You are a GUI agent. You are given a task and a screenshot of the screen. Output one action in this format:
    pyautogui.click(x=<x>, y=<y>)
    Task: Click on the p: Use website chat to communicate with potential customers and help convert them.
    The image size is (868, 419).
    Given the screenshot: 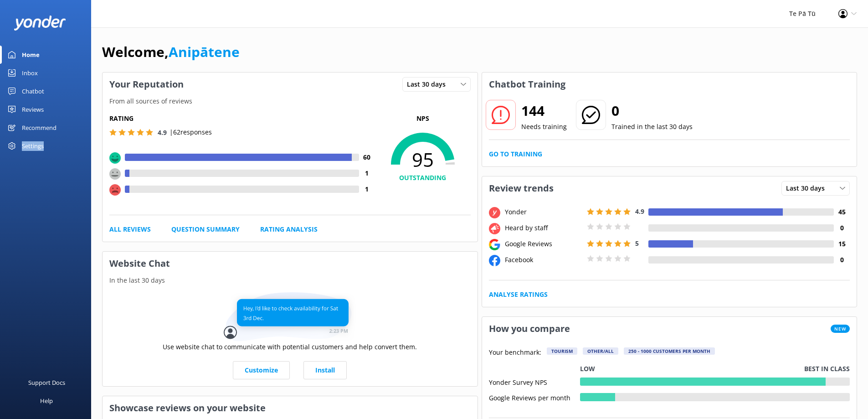 What is the action you would take?
    pyautogui.click(x=290, y=347)
    